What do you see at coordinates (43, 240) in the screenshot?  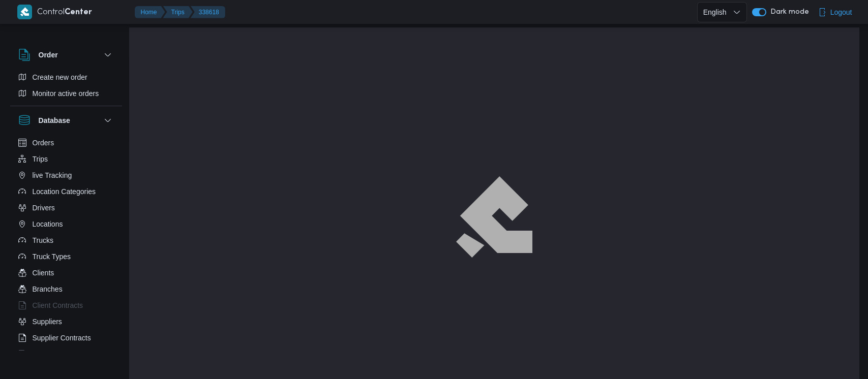 I see `span: Trucks` at bounding box center [43, 240].